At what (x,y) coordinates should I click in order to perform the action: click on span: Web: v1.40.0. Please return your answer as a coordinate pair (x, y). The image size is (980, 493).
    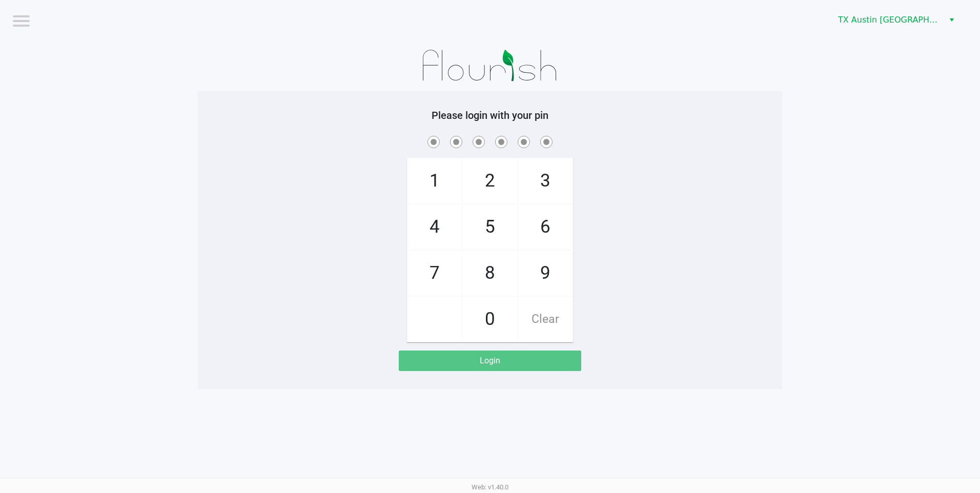
    Looking at the image, I should click on (490, 487).